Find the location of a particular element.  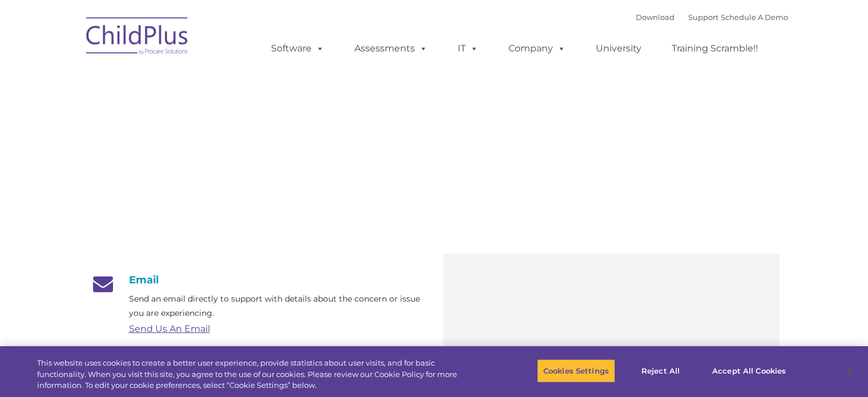

button: Close is located at coordinates (850, 370).